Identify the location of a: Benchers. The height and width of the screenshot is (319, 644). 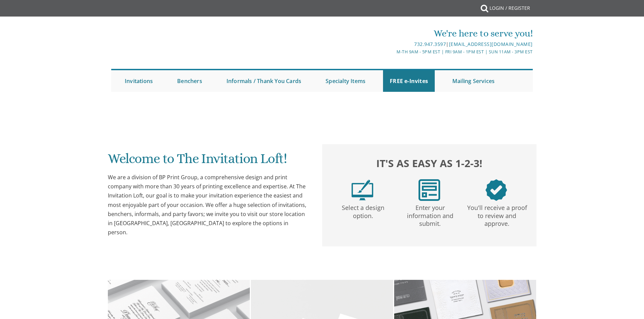
(190, 81).